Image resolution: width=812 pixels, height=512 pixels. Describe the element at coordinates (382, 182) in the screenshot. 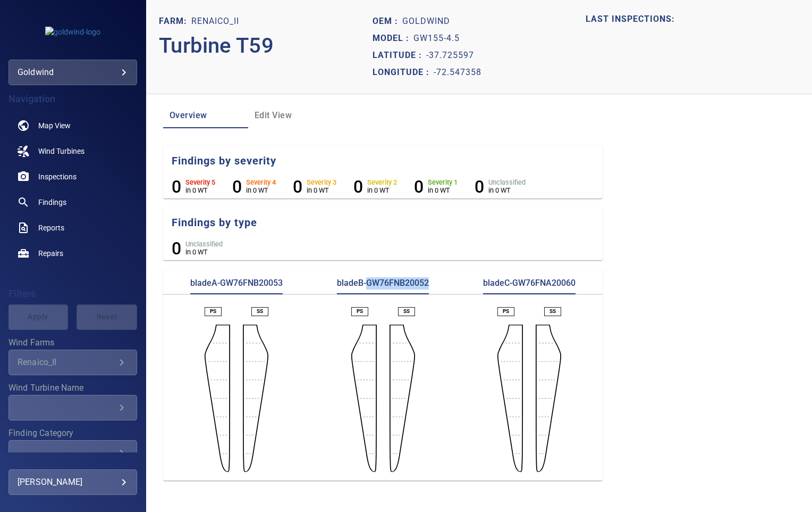

I see `h6: Severity 2` at that location.